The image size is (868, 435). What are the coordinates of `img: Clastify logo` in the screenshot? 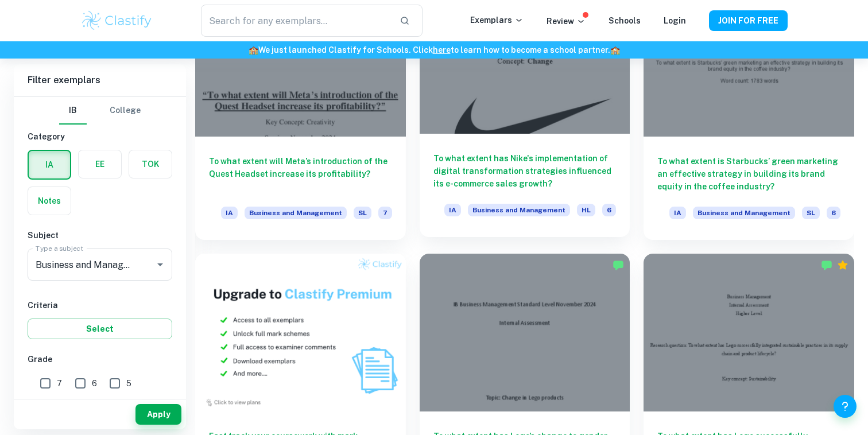 It's located at (116, 21).